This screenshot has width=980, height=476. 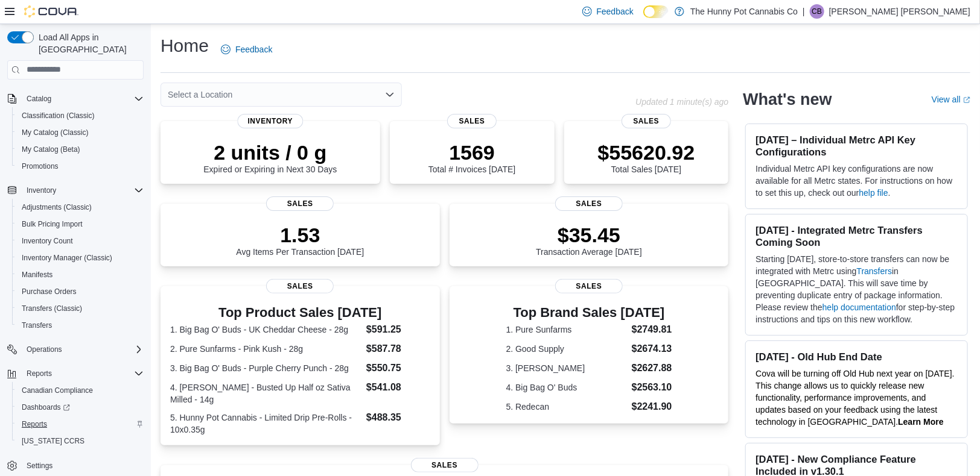 I want to click on div: Expired or Expiring in Next 30 Days, so click(x=270, y=158).